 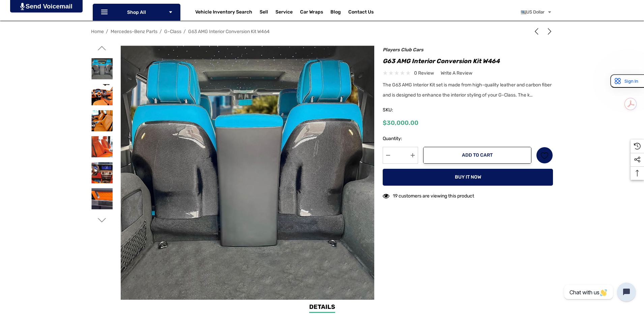 What do you see at coordinates (315, 13) in the screenshot?
I see `a: Car Wraps` at bounding box center [315, 13].